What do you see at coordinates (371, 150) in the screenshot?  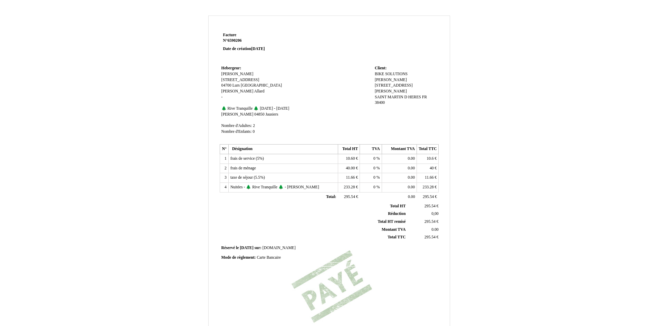 I see `th: TVA` at bounding box center [371, 150].